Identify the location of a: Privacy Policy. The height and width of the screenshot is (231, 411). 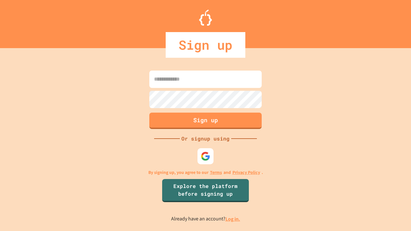
(246, 172).